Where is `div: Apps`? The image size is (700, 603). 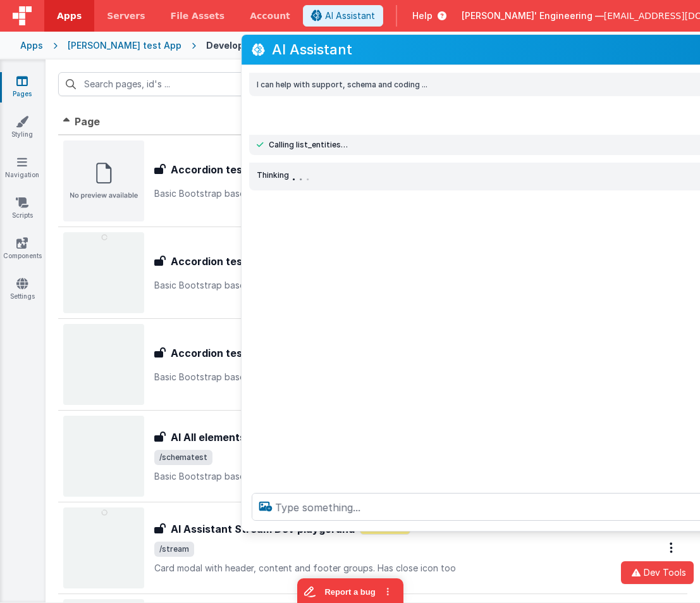 div: Apps is located at coordinates (32, 45).